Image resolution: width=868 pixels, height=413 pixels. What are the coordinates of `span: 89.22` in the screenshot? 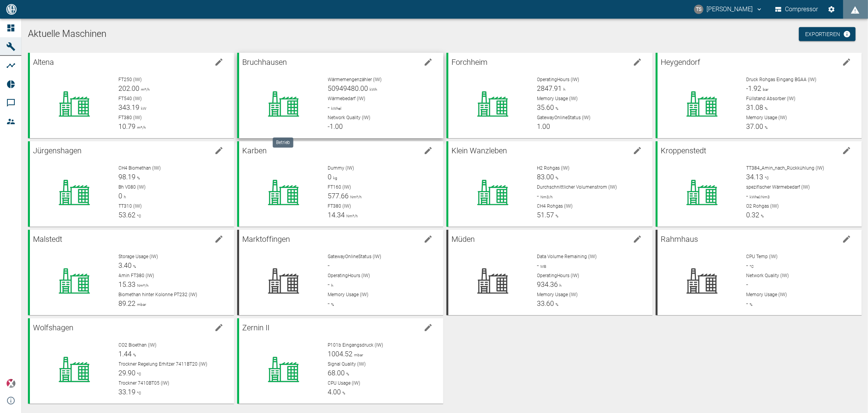 It's located at (127, 303).